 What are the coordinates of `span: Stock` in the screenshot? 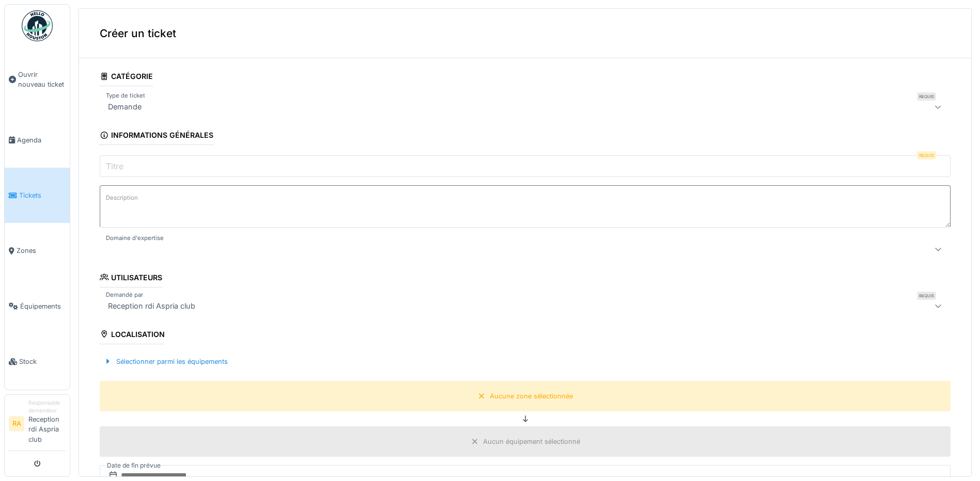 It's located at (43, 362).